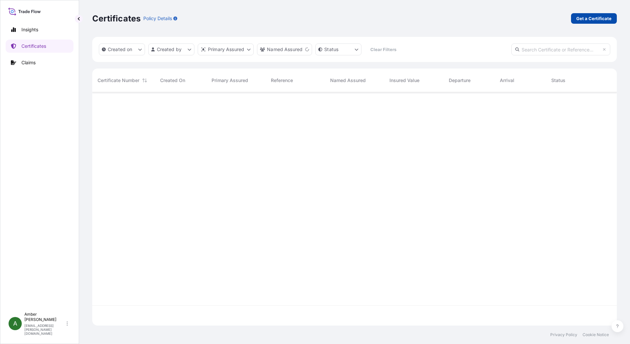  I want to click on span: Created On, so click(173, 80).